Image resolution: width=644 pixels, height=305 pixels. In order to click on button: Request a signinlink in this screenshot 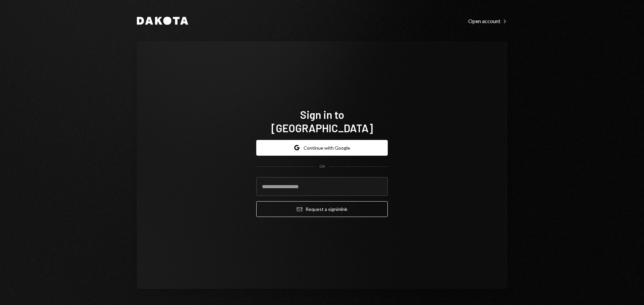, I will do `click(322, 209)`.